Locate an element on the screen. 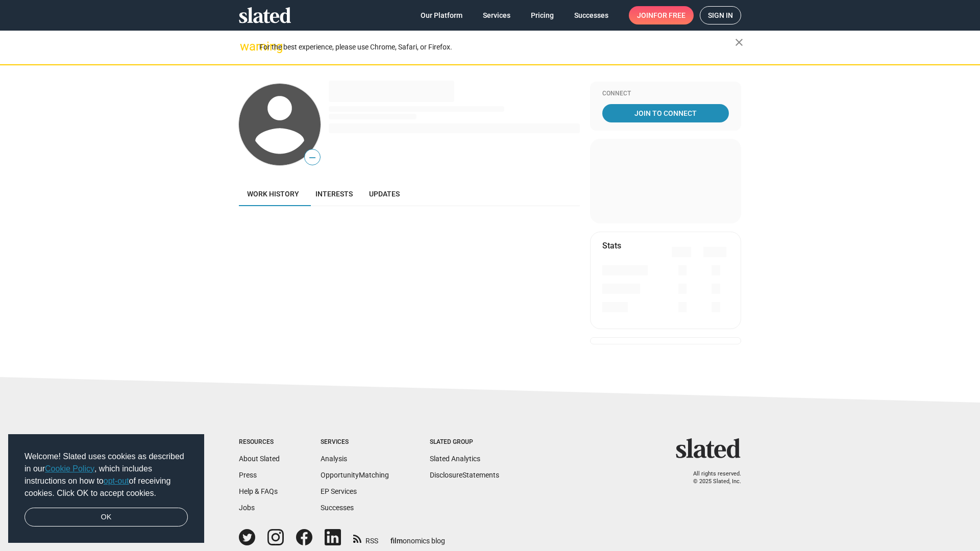 This screenshot has width=980, height=551. span: Welcome! Slated uses cookies as described in our , which includes instructions on how to of recei... is located at coordinates (106, 475).